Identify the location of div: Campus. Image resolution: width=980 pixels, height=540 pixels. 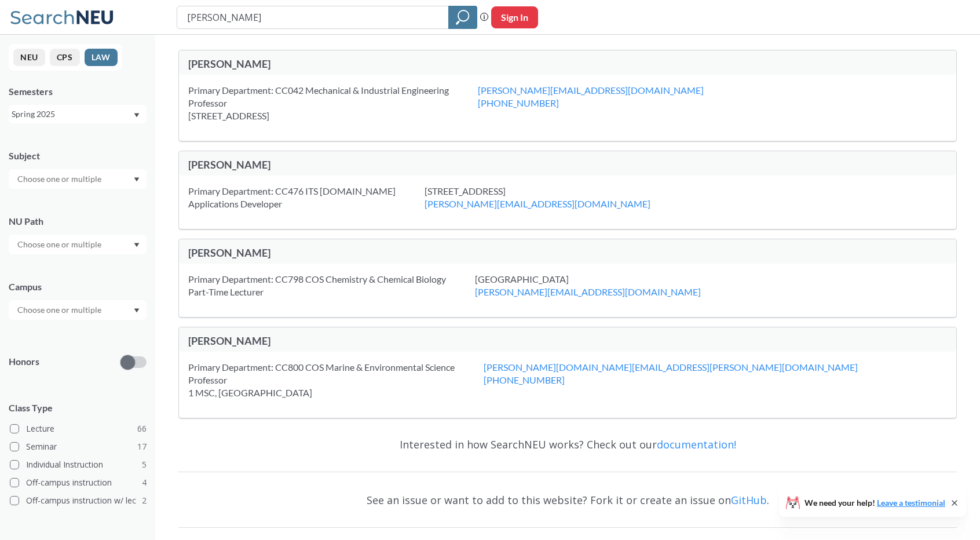
(78, 287).